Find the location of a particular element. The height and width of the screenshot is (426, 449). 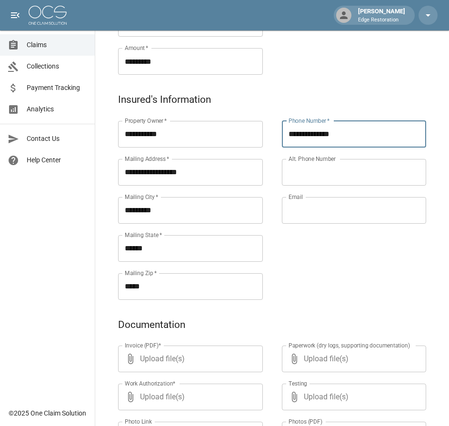

label: Amount is located at coordinates (137, 48).